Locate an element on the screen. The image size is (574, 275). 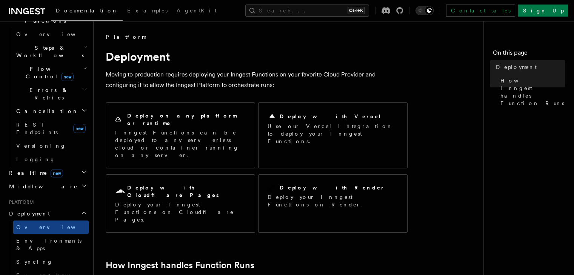
a: Deploy with VercelUse our Vercel Integration to deploy your Inngest Functions. is located at coordinates (333, 135).